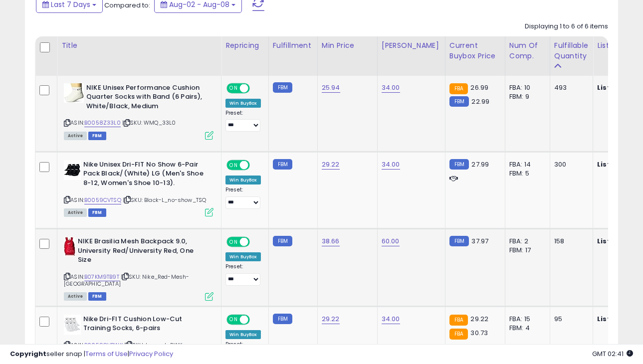 The image size is (643, 364). I want to click on div: 493, so click(570, 88).